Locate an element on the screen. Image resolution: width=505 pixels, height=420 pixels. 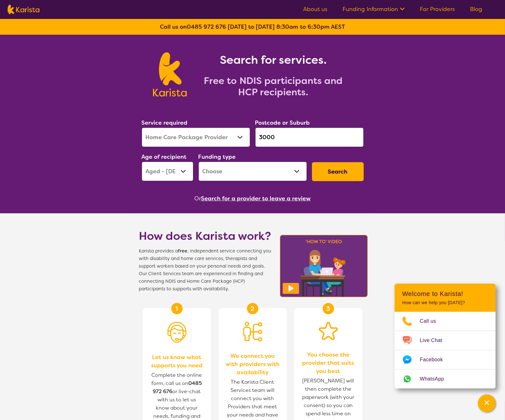
div: Channel Menu is located at coordinates (445, 336).